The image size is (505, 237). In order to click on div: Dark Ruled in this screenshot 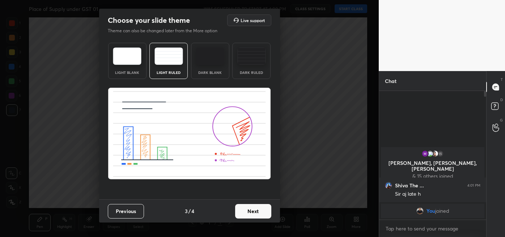, I will do `click(251, 72)`.